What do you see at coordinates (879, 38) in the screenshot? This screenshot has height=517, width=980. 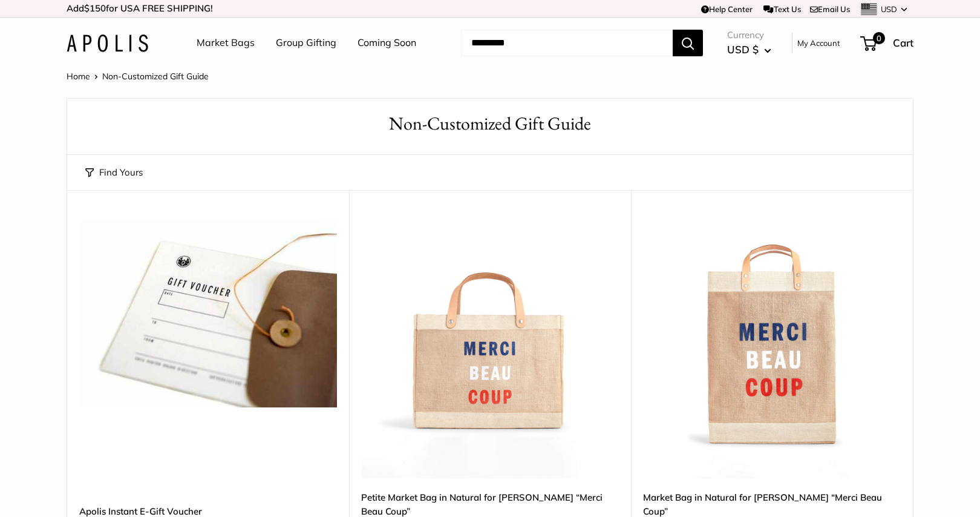 I see `span: 0` at bounding box center [879, 38].